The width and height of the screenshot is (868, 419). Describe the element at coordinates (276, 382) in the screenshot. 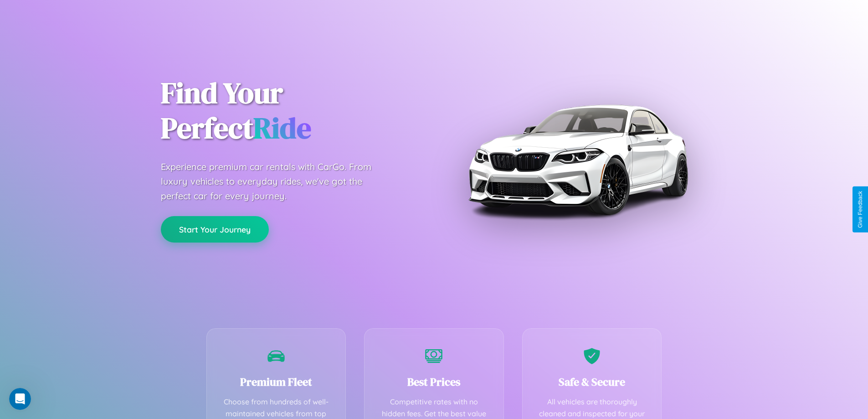

I see `h3: Premium Fleet` at that location.